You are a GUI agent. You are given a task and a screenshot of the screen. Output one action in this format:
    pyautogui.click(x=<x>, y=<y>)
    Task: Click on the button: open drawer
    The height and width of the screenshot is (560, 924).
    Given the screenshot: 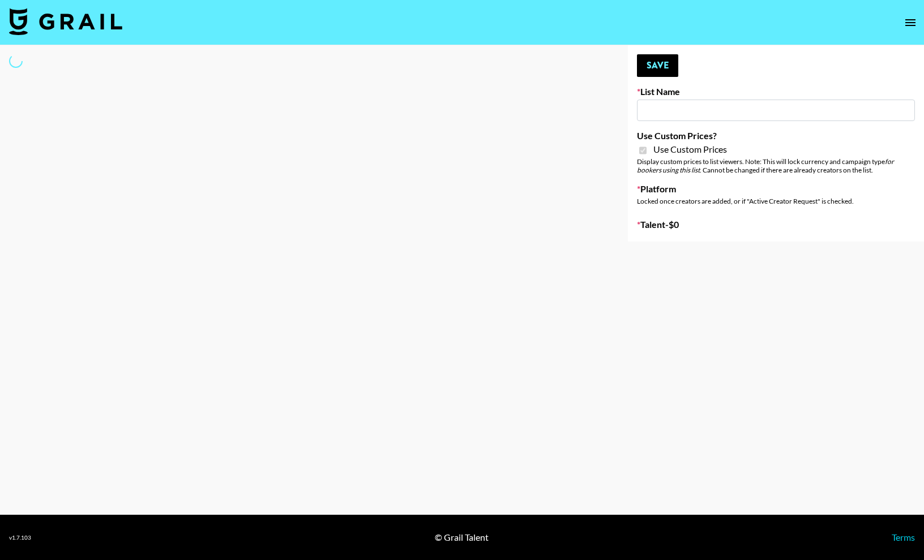 What is the action you would take?
    pyautogui.click(x=910, y=23)
    